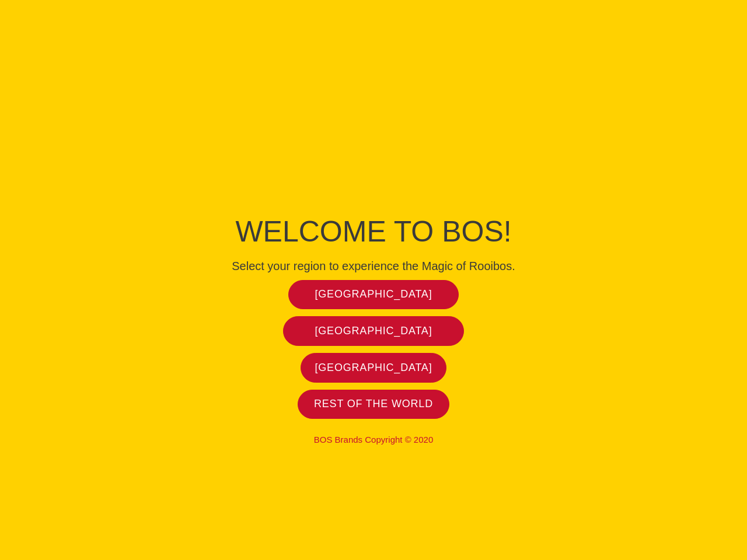  What do you see at coordinates (374, 154) in the screenshot?
I see `img: Bos Brands` at bounding box center [374, 154].